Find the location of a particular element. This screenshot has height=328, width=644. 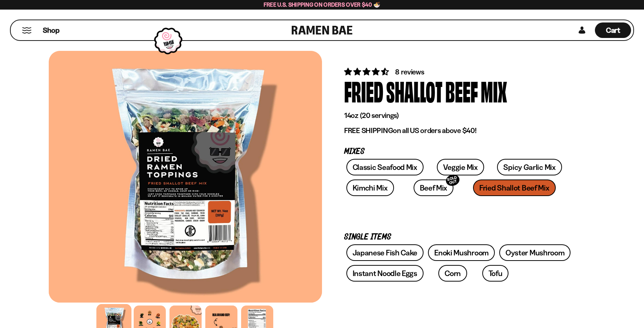

div: SOLD OUT is located at coordinates (453, 180).